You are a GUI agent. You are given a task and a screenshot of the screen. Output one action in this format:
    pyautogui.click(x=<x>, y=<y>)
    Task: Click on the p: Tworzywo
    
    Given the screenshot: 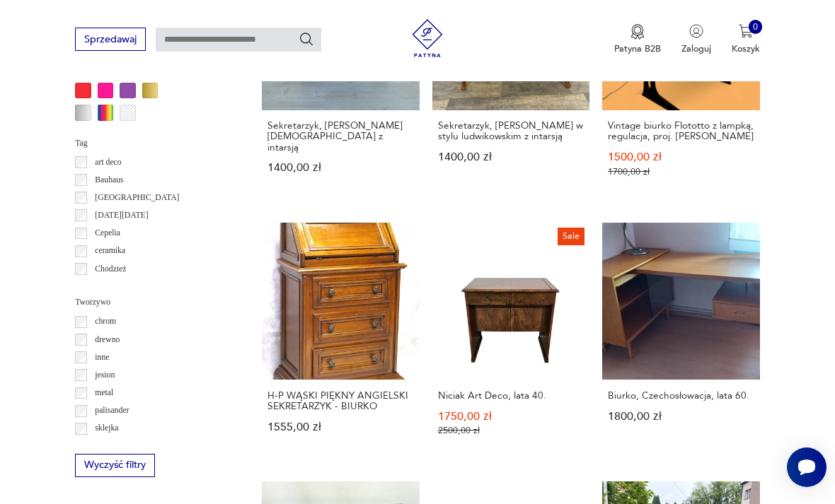 What is the action you would take?
    pyautogui.click(x=153, y=303)
    